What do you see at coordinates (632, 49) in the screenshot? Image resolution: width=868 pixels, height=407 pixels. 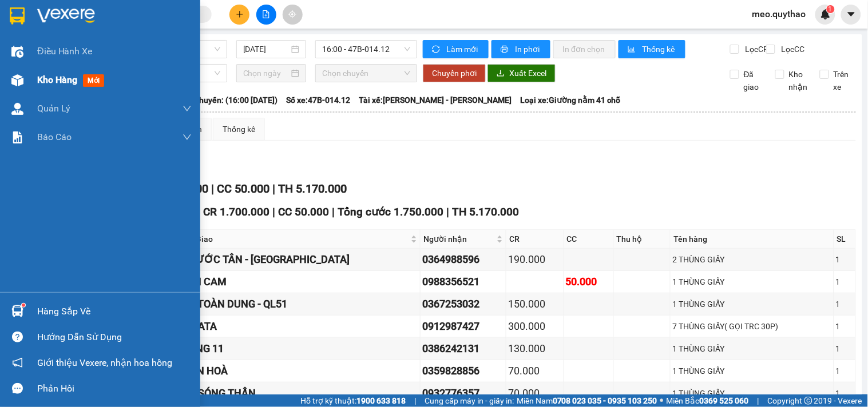 I see `span: bar-chart` at bounding box center [632, 49].